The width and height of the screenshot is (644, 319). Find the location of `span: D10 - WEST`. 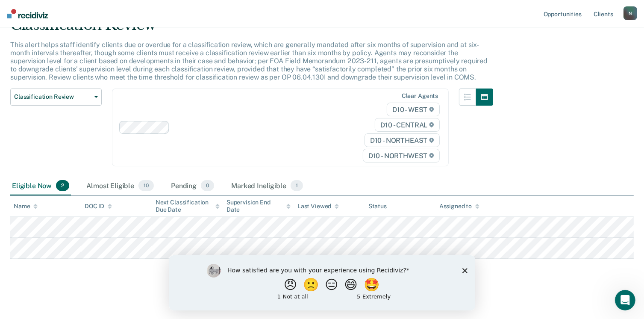

span: D10 - WEST is located at coordinates (413, 110).